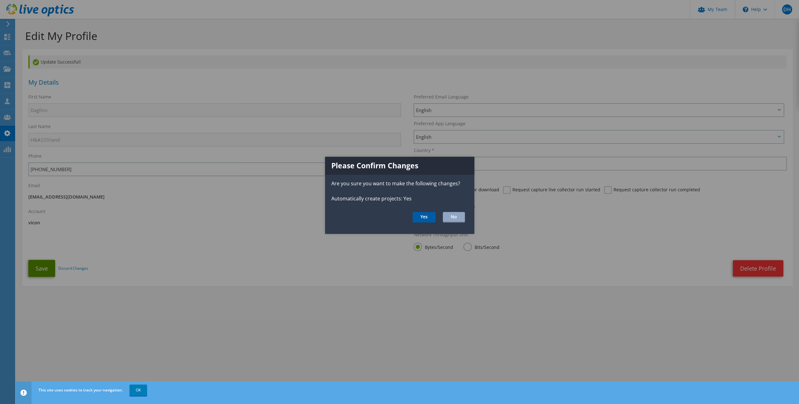 This screenshot has height=404, width=799. Describe the element at coordinates (400, 166) in the screenshot. I see `h1: Please Confirm Changes` at that location.